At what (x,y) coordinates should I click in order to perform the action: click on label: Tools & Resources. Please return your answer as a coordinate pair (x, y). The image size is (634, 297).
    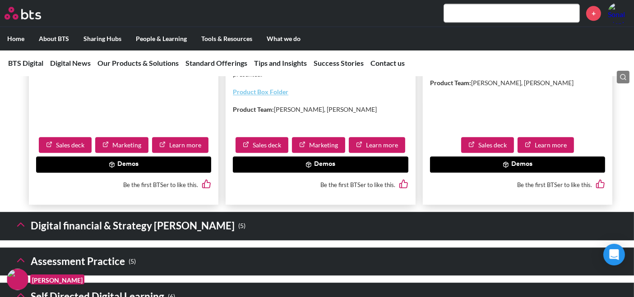
    Looking at the image, I should click on (227, 39).